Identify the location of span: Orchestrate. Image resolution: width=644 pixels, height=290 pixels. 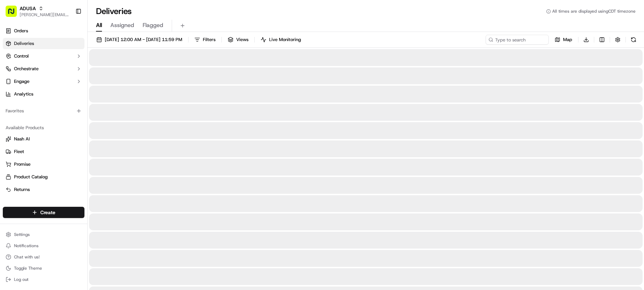
(26, 69).